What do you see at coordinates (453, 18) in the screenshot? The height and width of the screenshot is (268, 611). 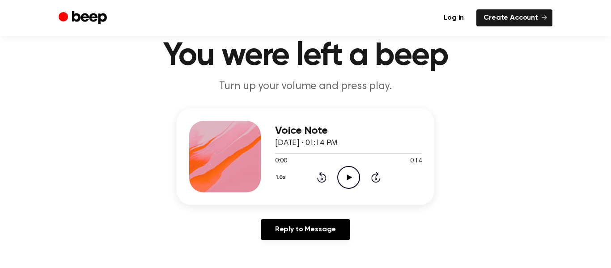 I see `a: Log in` at bounding box center [453, 18].